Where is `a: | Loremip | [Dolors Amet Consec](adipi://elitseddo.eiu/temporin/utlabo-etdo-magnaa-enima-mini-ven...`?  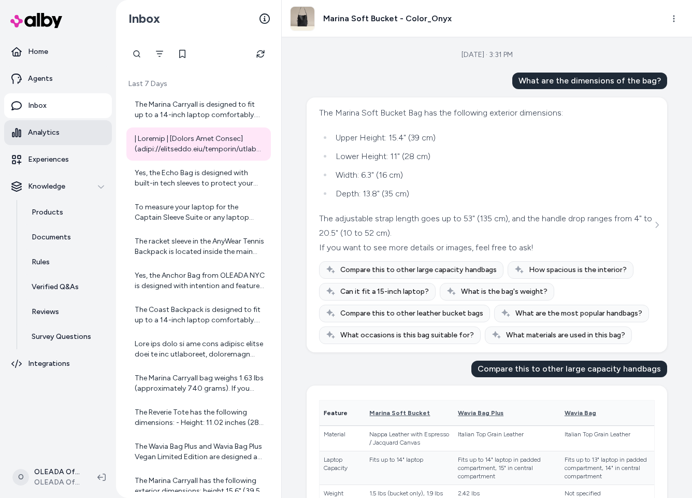 a: | Loremip | [Dolors Amet Consec](adipi://elitseddo.eiu/temporin/utlabo-etdo-magnaa-enima-mini-ven... is located at coordinates (198, 144).